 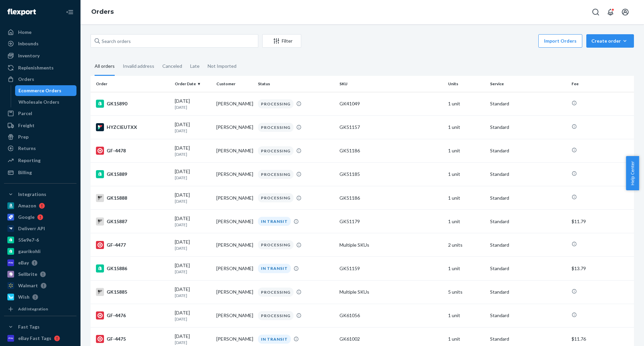 I want to click on a: Wish, so click(x=41, y=297).